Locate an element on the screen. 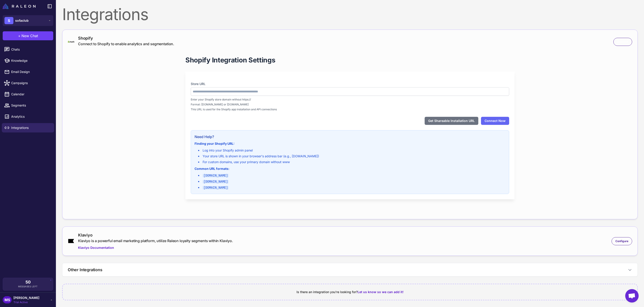 The height and width of the screenshot is (307, 644). span: Calendar is located at coordinates (31, 94).